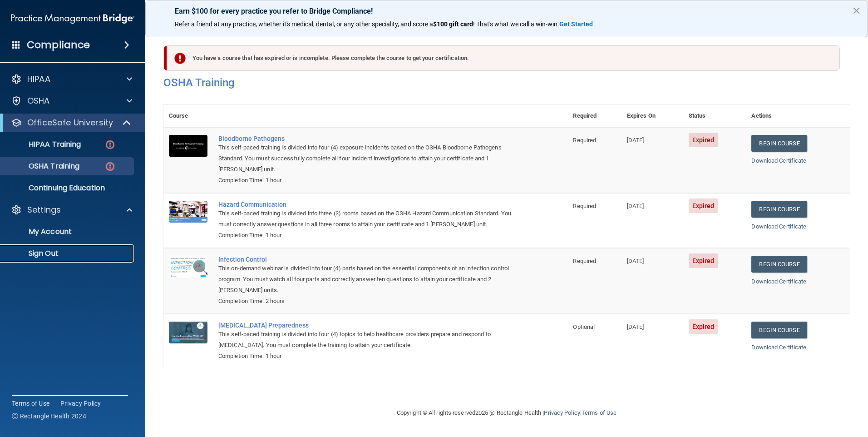 Image resolution: width=868 pixels, height=437 pixels. What do you see at coordinates (39, 79) in the screenshot?
I see `p: HIPAA` at bounding box center [39, 79].